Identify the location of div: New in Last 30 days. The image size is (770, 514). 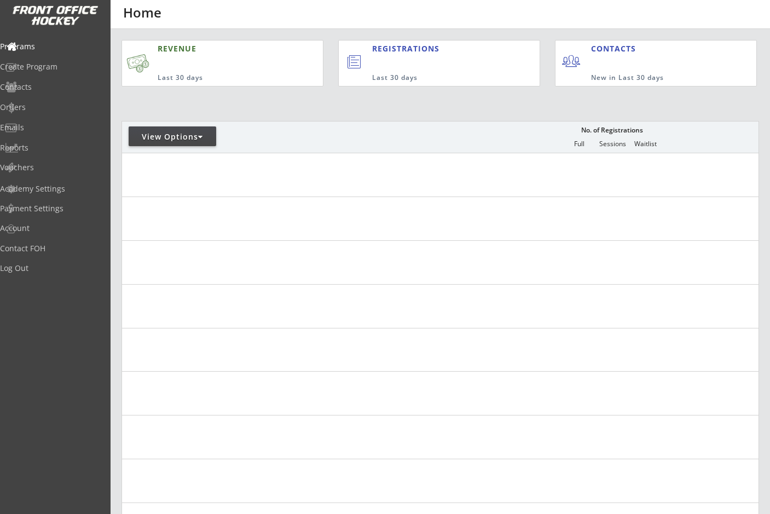
(648, 78).